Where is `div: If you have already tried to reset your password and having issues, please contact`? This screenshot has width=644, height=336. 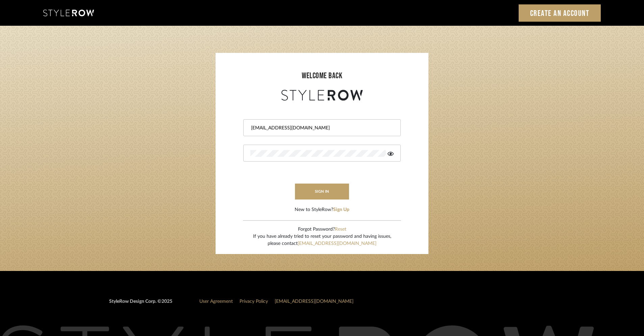
div: If you have already tried to reset your password and having issues, please contact is located at coordinates (322, 240).